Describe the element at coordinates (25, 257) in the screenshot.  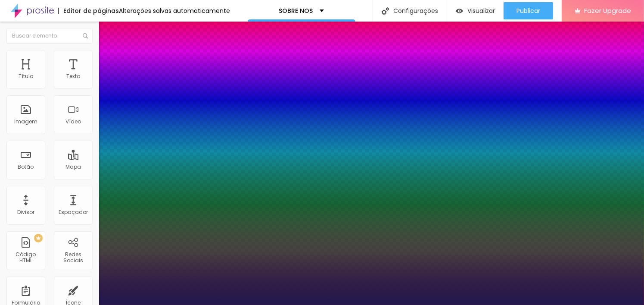
I see `div: Código HTML` at that location.